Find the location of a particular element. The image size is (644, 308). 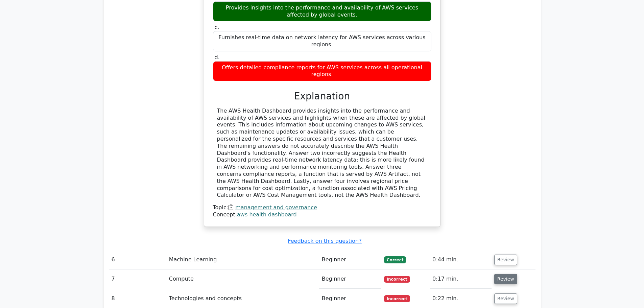

a: Feedback on this question? is located at coordinates (324, 241).